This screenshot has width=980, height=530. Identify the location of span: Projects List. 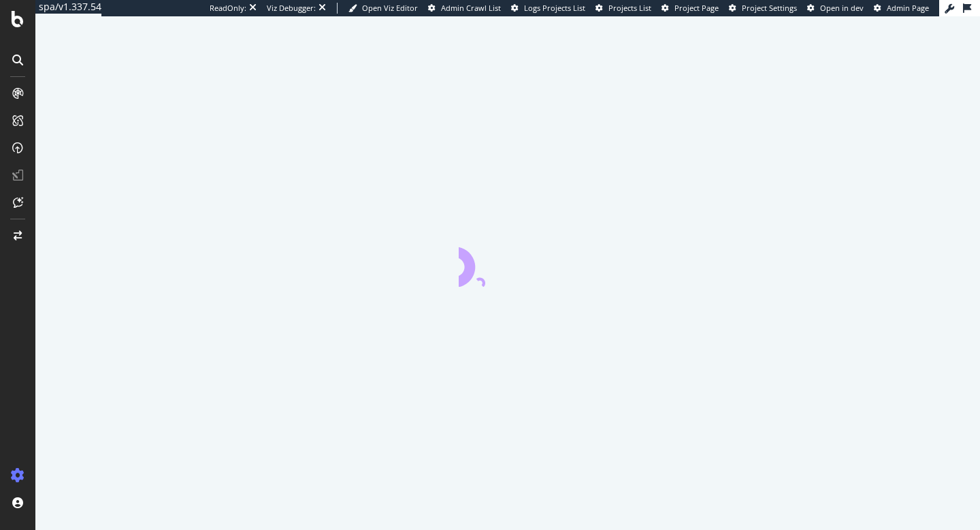
(630, 7).